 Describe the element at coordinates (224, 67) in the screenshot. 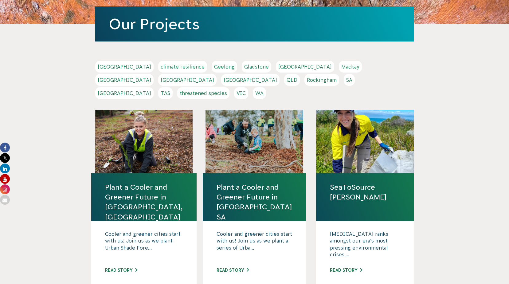

I see `a: Geelong` at that location.